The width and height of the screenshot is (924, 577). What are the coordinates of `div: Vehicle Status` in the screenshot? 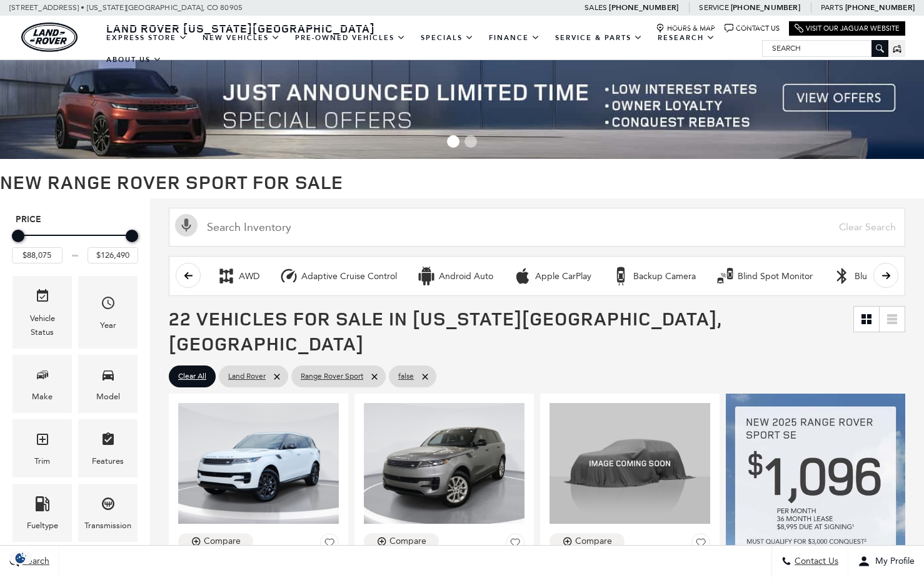 It's located at (41, 326).